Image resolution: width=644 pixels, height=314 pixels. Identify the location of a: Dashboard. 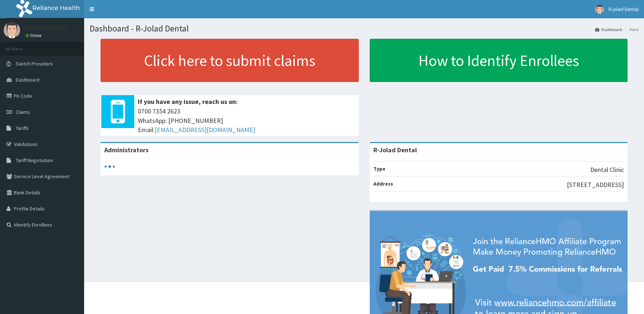
(608, 29).